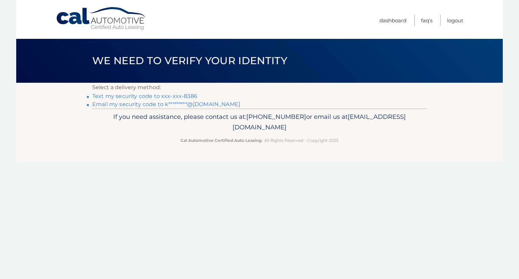 The height and width of the screenshot is (279, 519). Describe the element at coordinates (259, 140) in the screenshot. I see `p: - All Rights Reserved - Copyright 2025` at that location.